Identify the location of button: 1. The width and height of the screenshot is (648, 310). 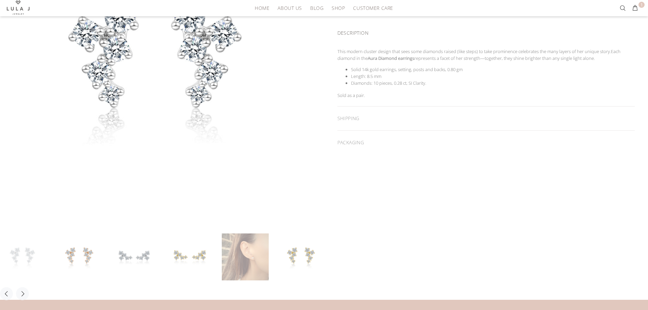
(636, 8).